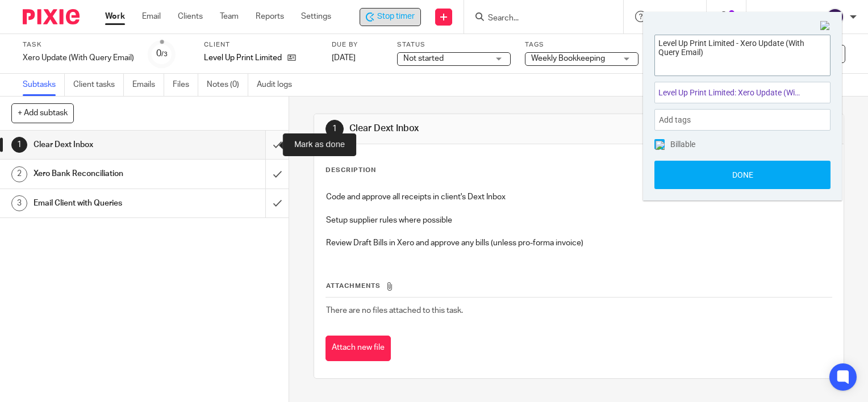  I want to click on div: 0, so click(162, 54).